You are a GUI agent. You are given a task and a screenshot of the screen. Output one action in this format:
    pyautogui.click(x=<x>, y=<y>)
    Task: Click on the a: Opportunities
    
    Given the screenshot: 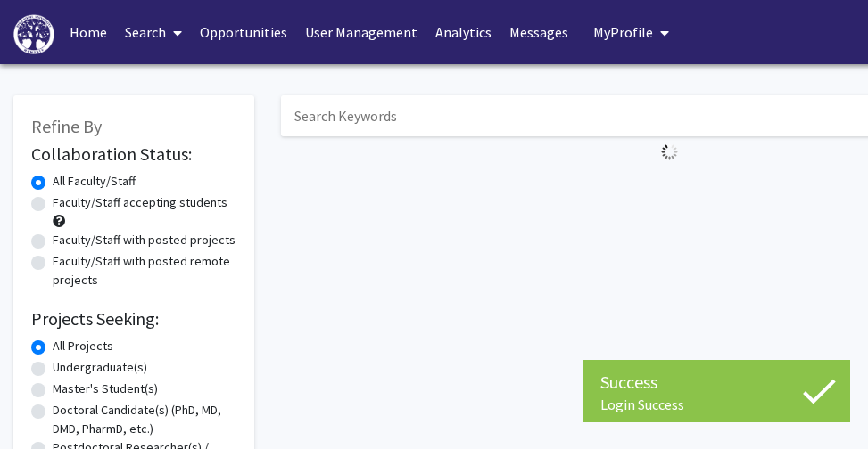 What is the action you would take?
    pyautogui.click(x=244, y=32)
    